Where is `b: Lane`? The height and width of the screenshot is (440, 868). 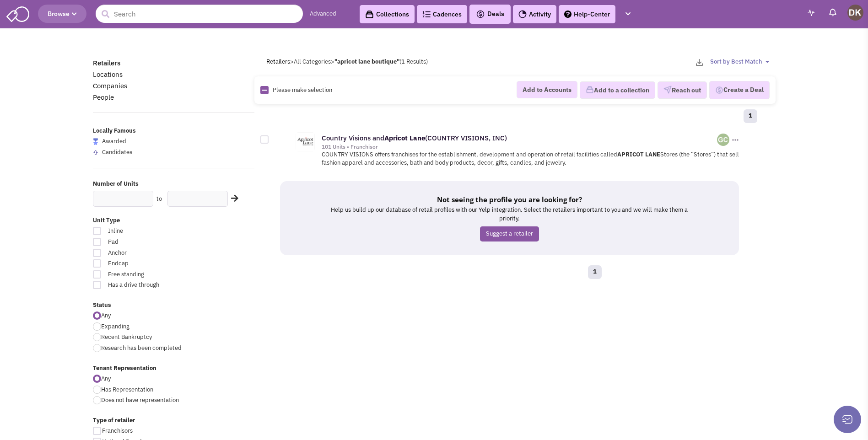 b: Lane is located at coordinates (418, 138).